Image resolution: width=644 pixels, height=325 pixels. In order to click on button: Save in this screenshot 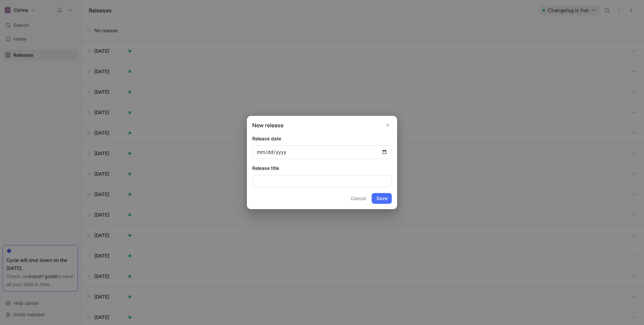, I will do `click(382, 199)`.